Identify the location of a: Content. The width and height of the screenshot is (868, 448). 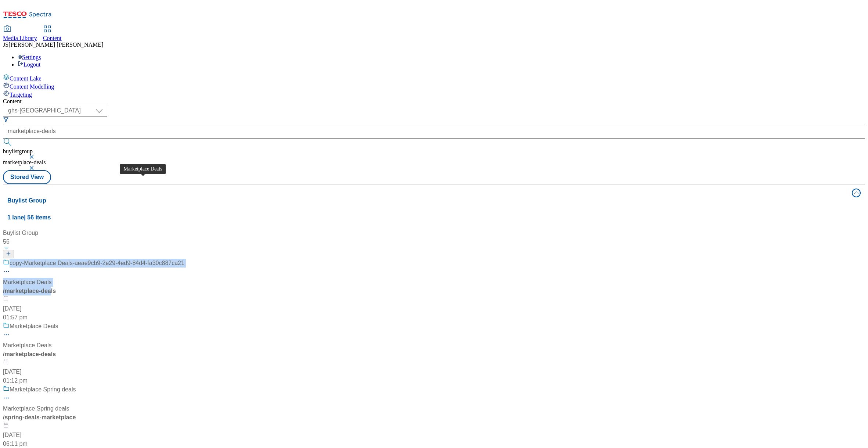
(53, 34).